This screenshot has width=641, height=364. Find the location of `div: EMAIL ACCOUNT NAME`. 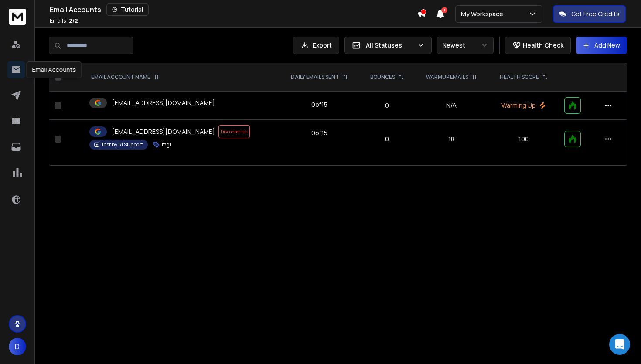

div: EMAIL ACCOUNT NAME is located at coordinates (125, 77).